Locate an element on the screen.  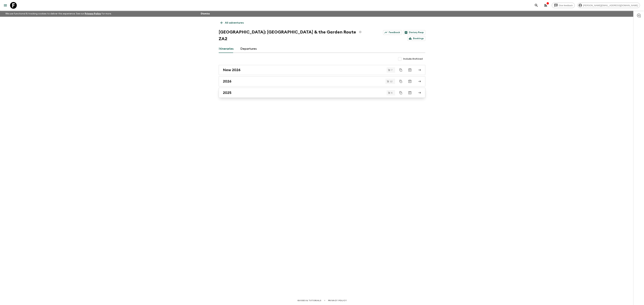
p: We use functional & tracking cookies to deliver this experience. See our for more. is located at coordinates (58, 14).